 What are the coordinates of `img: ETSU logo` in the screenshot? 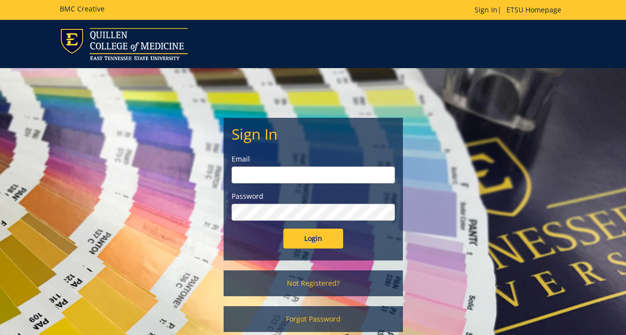 It's located at (123, 44).